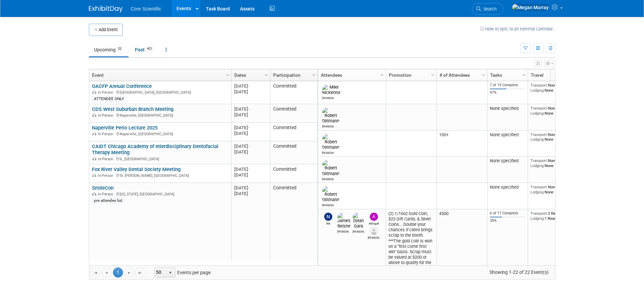  What do you see at coordinates (507, 93) in the screenshot?
I see `div: 47%` at bounding box center [507, 93].